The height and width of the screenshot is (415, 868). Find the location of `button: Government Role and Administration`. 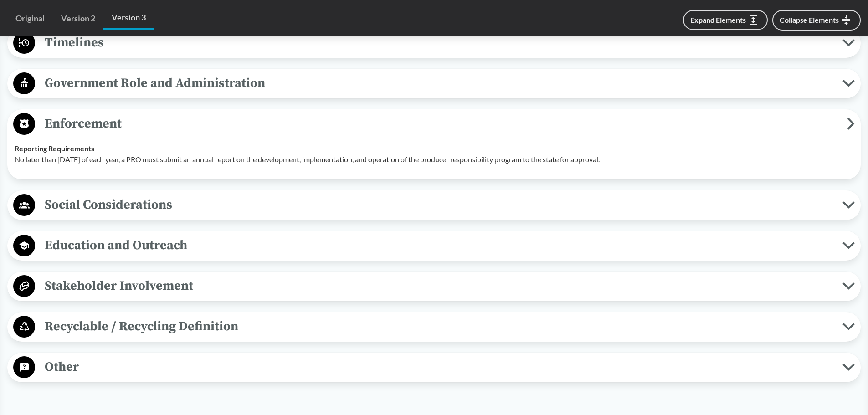

button: Government Role and Administration is located at coordinates (434, 84).